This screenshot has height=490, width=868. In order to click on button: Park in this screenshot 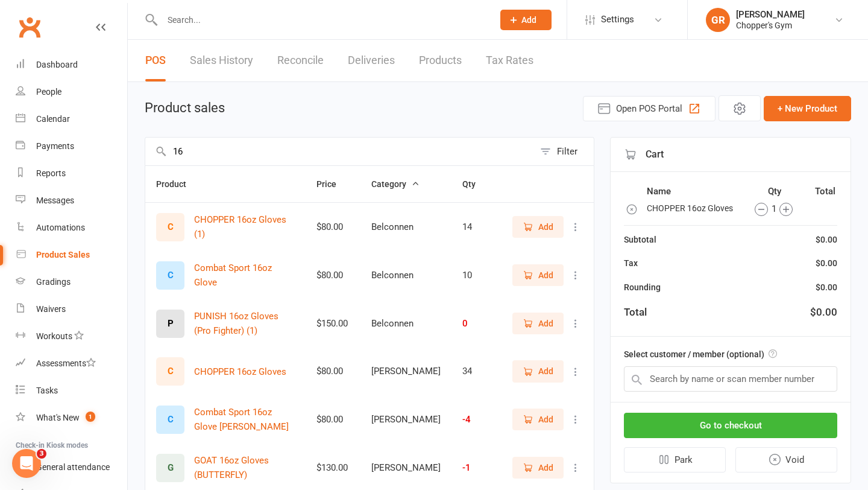, I will do `click(674, 460)`.